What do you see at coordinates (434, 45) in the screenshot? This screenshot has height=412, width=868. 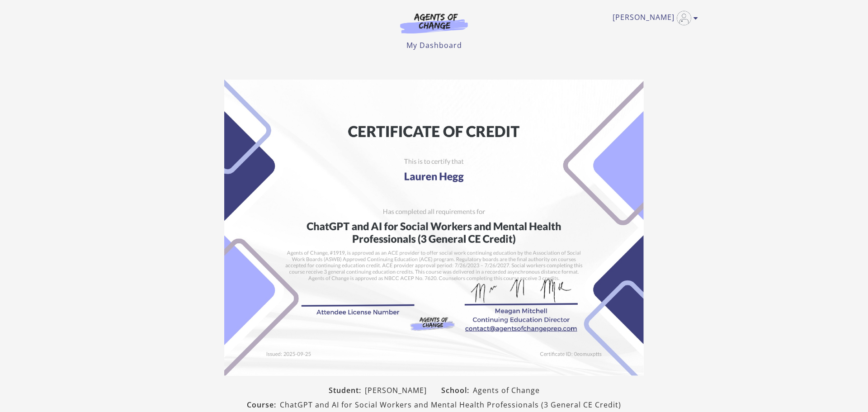 I see `a: My Dashboard` at bounding box center [434, 45].